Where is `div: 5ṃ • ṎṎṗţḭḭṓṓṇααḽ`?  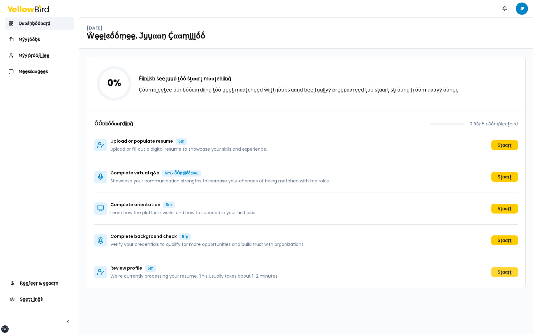 div: 5ṃ • ṎṎṗţḭḭṓṓṇααḽ is located at coordinates (181, 173).